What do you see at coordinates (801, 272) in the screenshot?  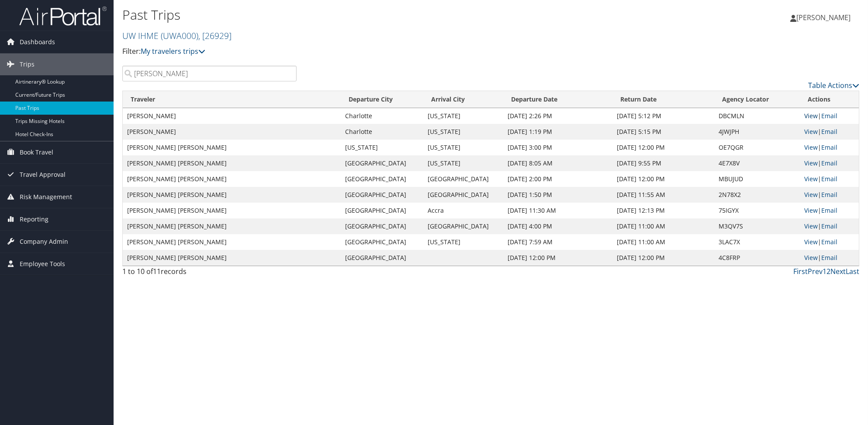 I see `a: First` at bounding box center [801, 272].